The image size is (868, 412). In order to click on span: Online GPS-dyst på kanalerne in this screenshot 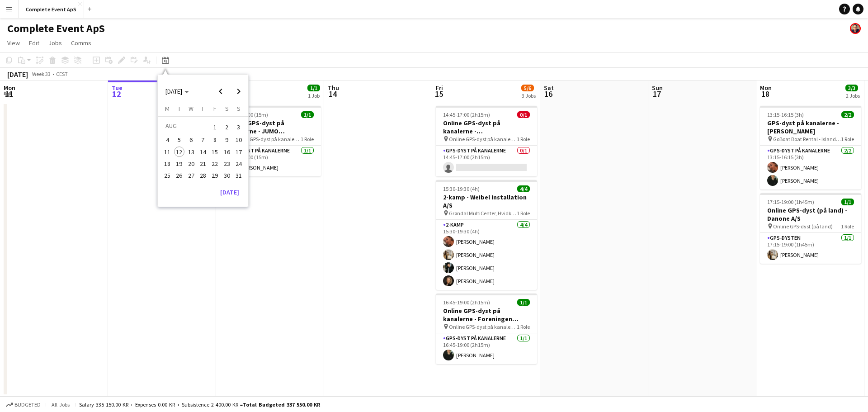, I will do `click(267, 138)`.